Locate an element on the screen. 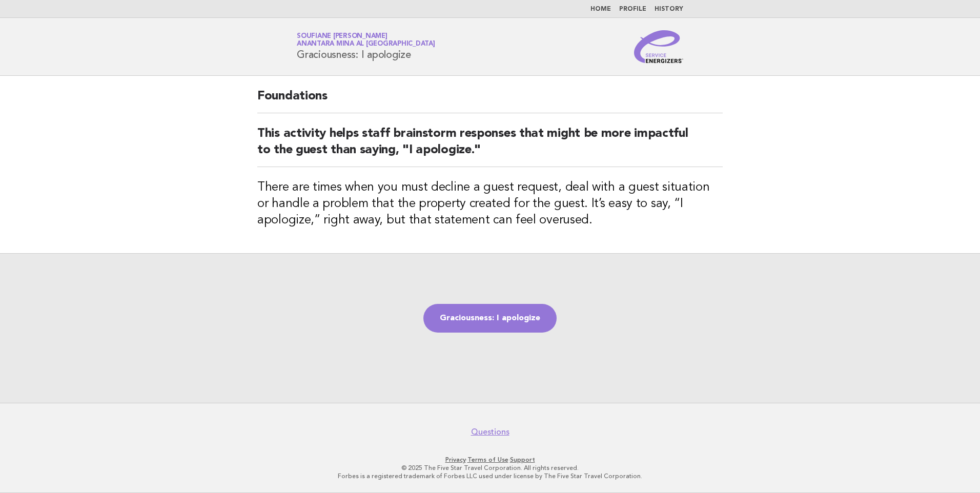  a: History is located at coordinates (669, 9).